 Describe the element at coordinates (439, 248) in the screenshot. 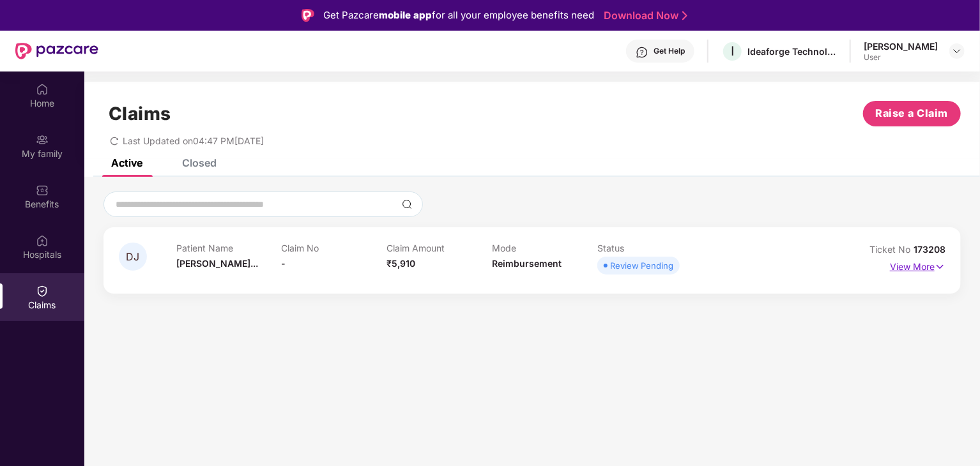

I see `p: Claim Amount` at that location.